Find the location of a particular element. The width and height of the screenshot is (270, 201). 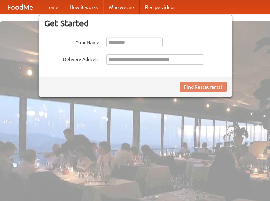

label: Your Name is located at coordinates (72, 41).